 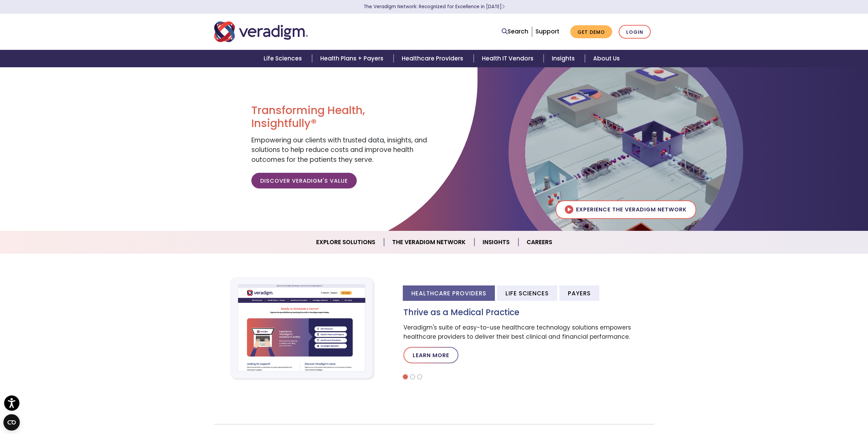 What do you see at coordinates (339, 150) in the screenshot?
I see `span: Empowering our clients with trusted data, insights, and solutions to help reduce costs and improv...` at bounding box center [339, 150].